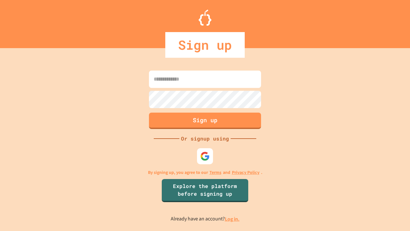  I want to click on button: Sign up, so click(205, 120).